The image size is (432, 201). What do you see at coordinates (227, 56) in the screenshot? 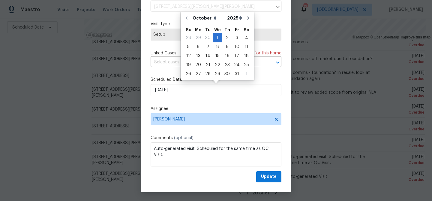
I see `div: Thu Oct 16 2025` at bounding box center [227, 56].